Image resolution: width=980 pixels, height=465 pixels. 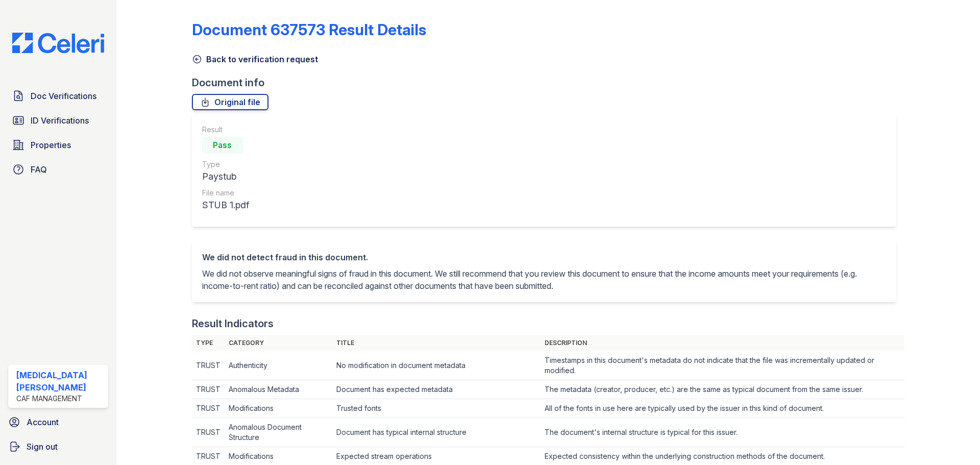 I want to click on div: Type, so click(x=226, y=164).